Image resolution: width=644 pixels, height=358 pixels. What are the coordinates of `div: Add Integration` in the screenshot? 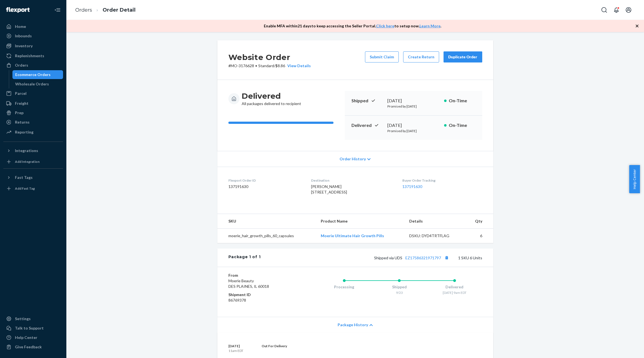 It's located at (27, 162).